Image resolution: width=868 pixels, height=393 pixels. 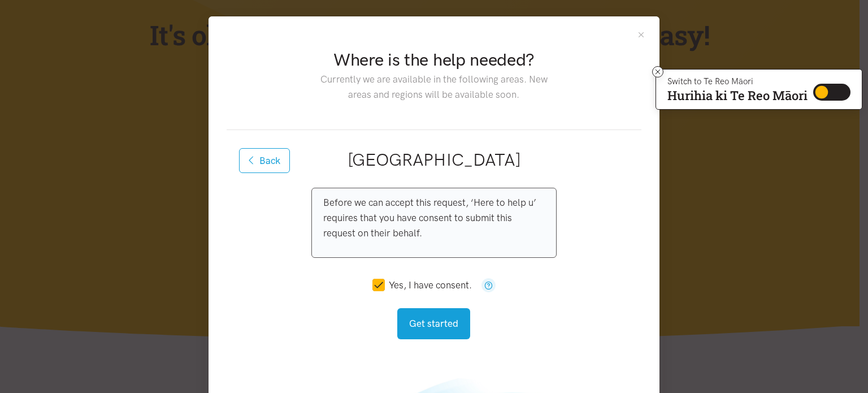 What do you see at coordinates (738, 96) in the screenshot?
I see `p: Hurihia ki Te Reo Māori` at bounding box center [738, 96].